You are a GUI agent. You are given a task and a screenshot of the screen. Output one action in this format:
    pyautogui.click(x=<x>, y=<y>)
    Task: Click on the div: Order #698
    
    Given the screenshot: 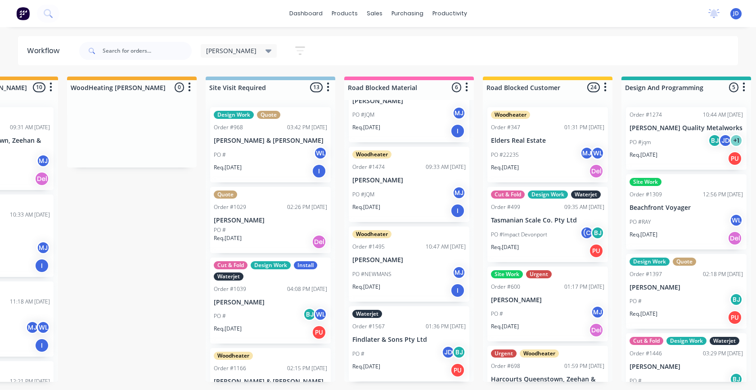 What is the action you would take?
    pyautogui.click(x=505, y=366)
    